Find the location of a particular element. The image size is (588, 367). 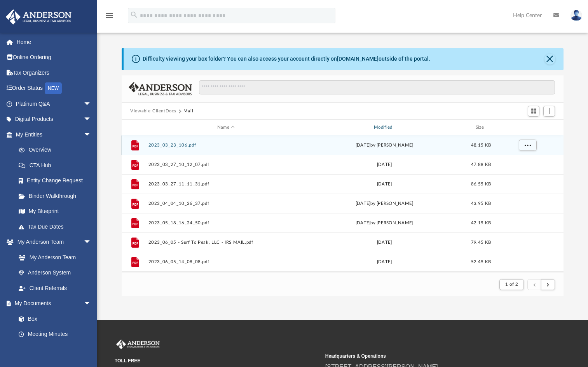

img: User Pic is located at coordinates (576, 15).